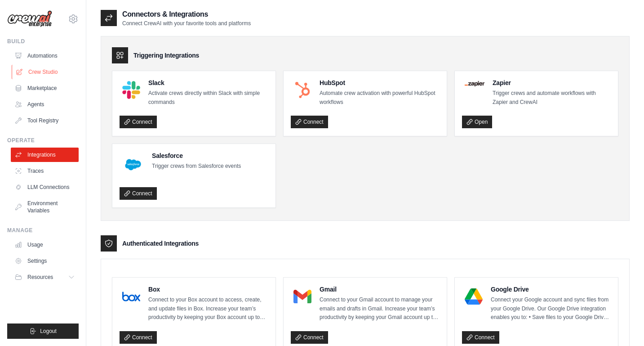 The width and height of the screenshot is (644, 346). I want to click on div: Manage, so click(43, 230).